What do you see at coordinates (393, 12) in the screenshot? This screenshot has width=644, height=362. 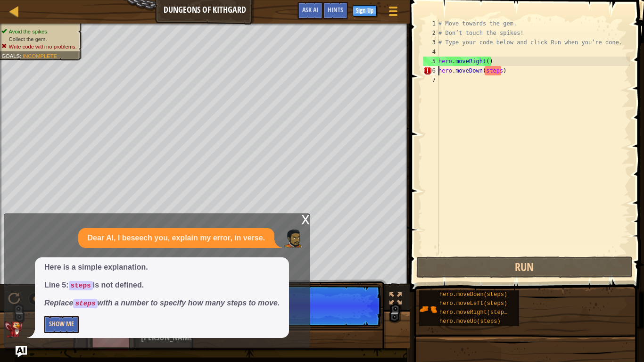 I see `button: Show game menu` at bounding box center [393, 12].